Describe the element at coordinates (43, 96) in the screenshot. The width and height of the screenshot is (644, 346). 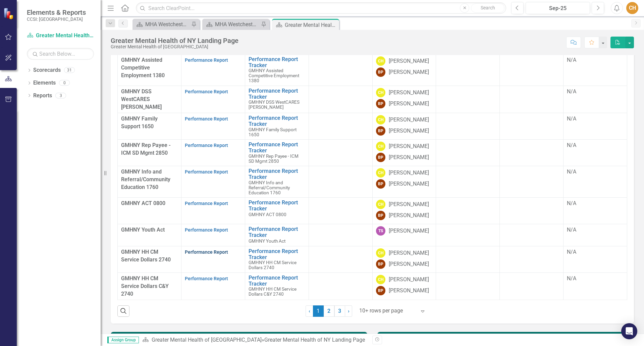
I see `a: Reports` at that location.